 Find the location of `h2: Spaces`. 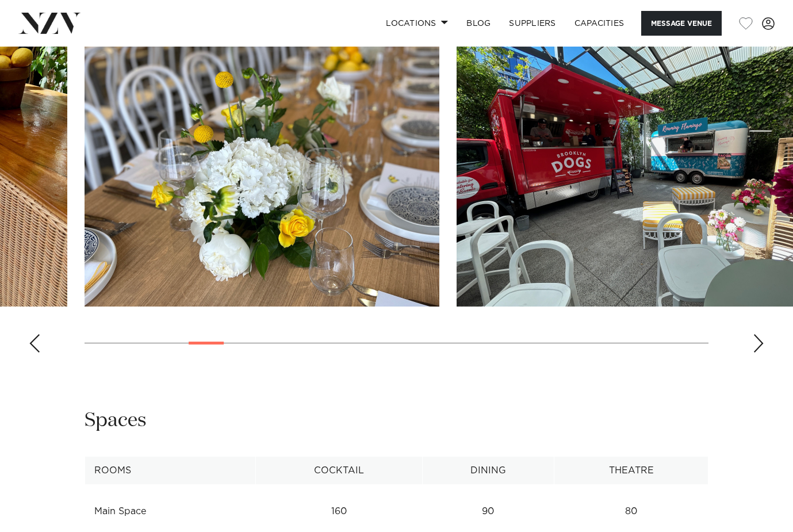

h2: Spaces is located at coordinates (116, 421).